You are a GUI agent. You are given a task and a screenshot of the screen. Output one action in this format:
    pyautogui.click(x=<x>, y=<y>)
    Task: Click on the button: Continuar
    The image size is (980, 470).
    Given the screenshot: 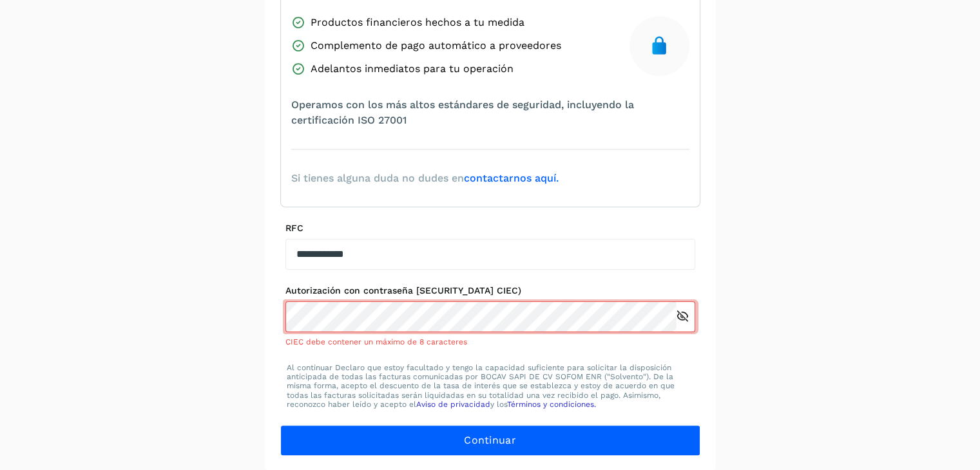 What is the action you would take?
    pyautogui.click(x=490, y=440)
    